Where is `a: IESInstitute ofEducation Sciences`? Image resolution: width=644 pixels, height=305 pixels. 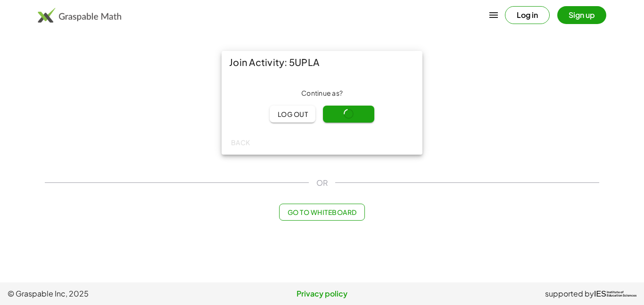
a: IESInstitute ofEducation Sciences is located at coordinates (615, 294).